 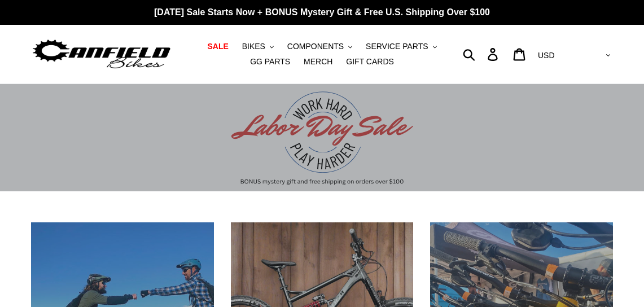 I want to click on a: MERCH, so click(x=318, y=62).